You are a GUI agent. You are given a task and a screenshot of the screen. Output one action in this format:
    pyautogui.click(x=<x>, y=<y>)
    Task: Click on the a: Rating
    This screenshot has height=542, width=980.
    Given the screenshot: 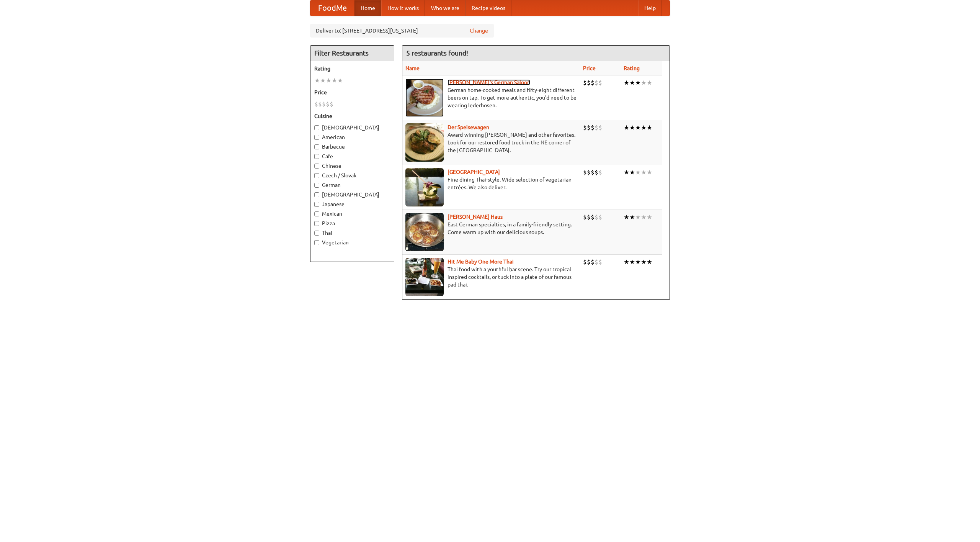 What is the action you would take?
    pyautogui.click(x=632, y=69)
    